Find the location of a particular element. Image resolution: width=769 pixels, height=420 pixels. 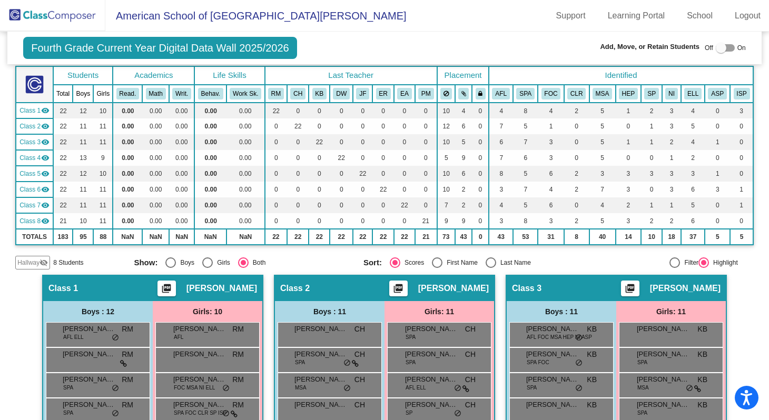

td: 13 is located at coordinates (83, 158).